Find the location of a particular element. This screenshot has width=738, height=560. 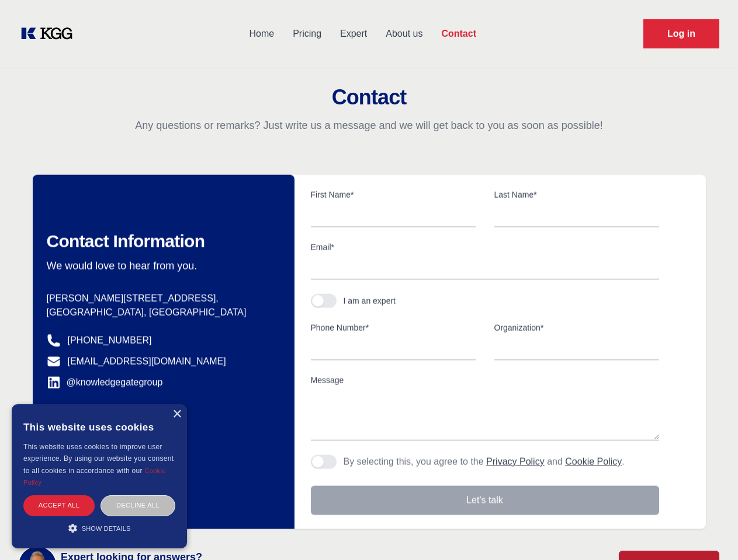

label: First Name* is located at coordinates (393, 195).